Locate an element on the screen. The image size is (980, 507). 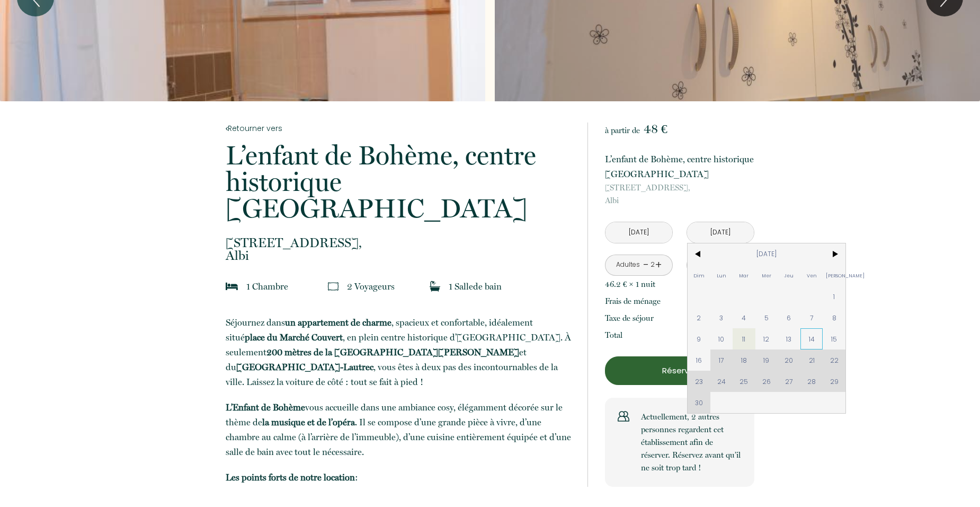
span: 48 € is located at coordinates (655, 129).